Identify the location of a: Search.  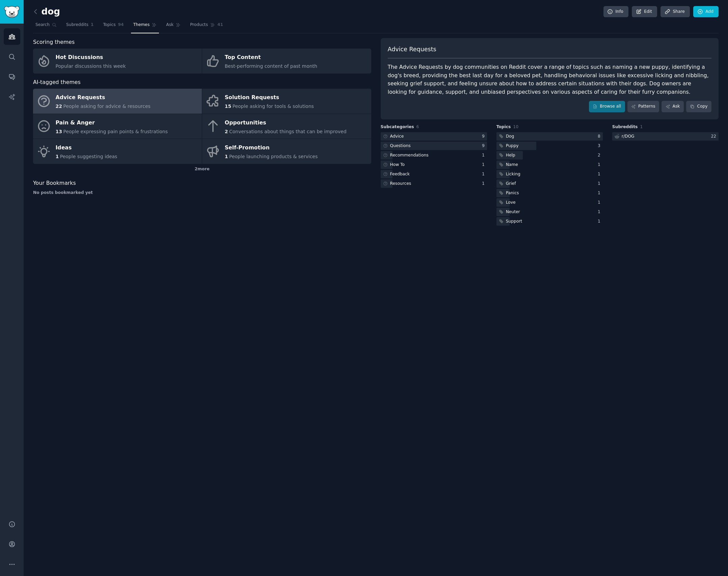
(46, 26).